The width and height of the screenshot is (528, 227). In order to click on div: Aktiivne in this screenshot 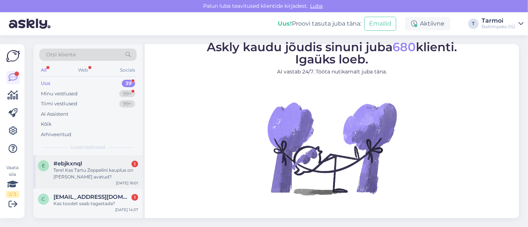, I will do `click(428, 24)`.